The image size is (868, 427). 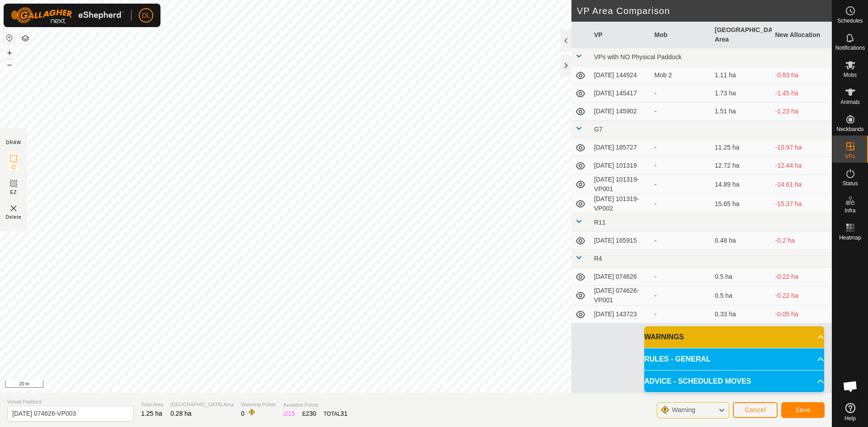 What do you see at coordinates (803, 410) in the screenshot?
I see `span: Save` at bounding box center [803, 410].